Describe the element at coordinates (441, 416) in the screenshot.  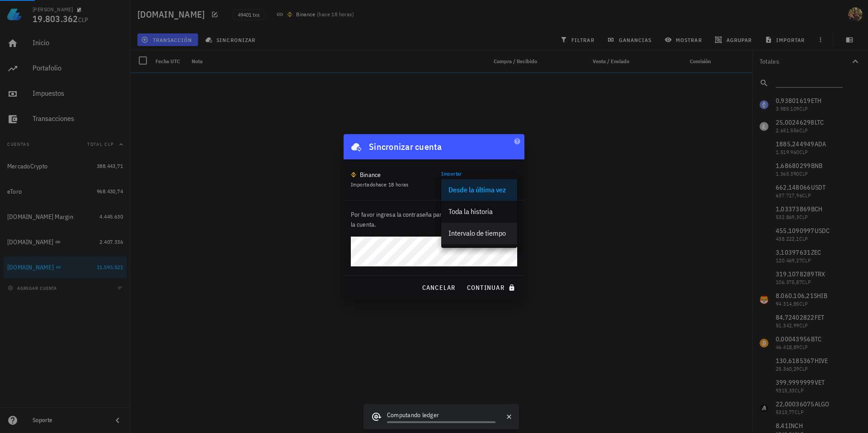
I see `div: Computando ledger` at that location.